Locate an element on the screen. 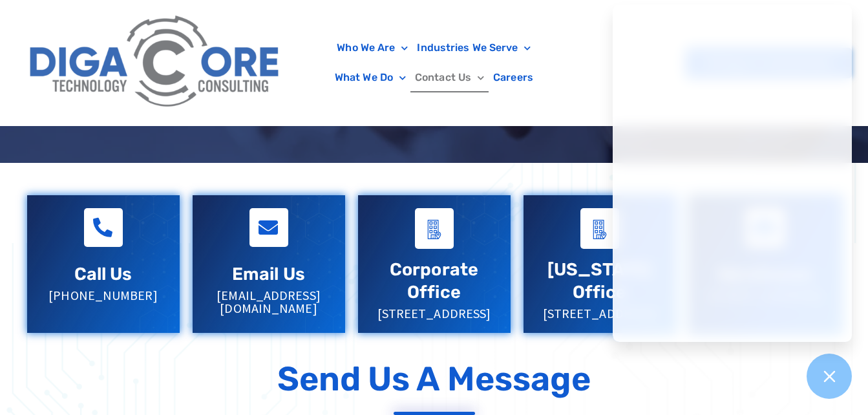 This screenshot has height=415, width=868. a: What We Do is located at coordinates (370, 78).